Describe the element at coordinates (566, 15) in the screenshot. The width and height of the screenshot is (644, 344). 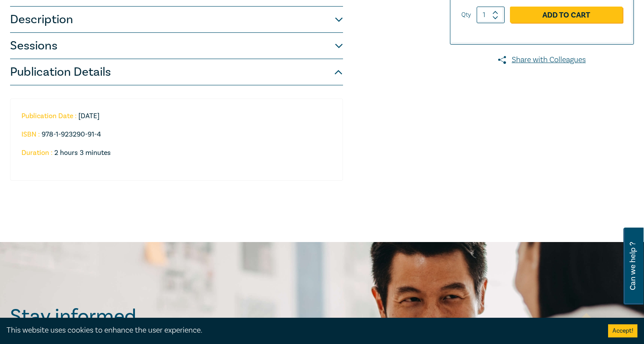
I see `a: Add to Cart` at that location.